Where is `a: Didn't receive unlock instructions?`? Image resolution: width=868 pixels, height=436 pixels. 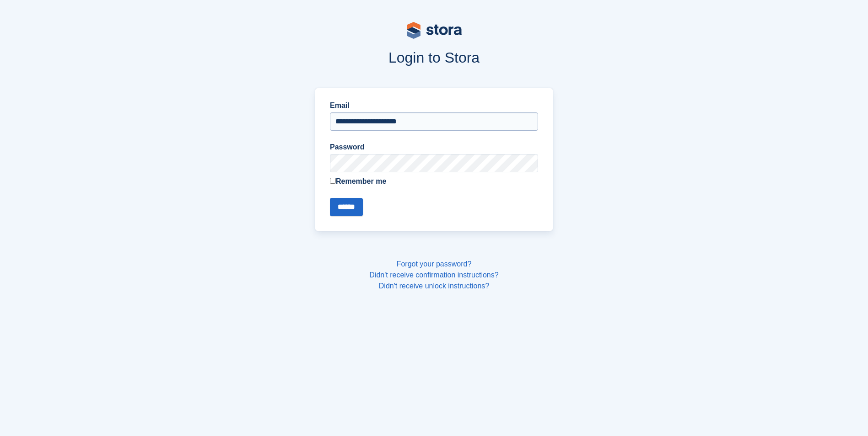
a: Didn't receive unlock instructions? is located at coordinates (434, 286).